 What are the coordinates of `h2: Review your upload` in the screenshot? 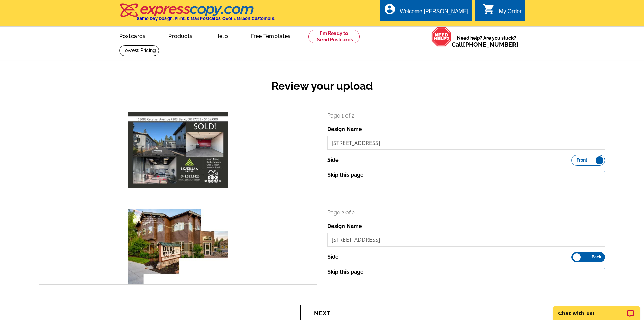 It's located at (322, 86).